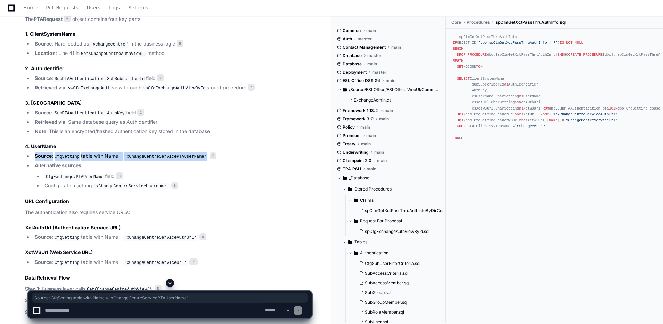  I want to click on span: 'xchangecentre', so click(531, 126).